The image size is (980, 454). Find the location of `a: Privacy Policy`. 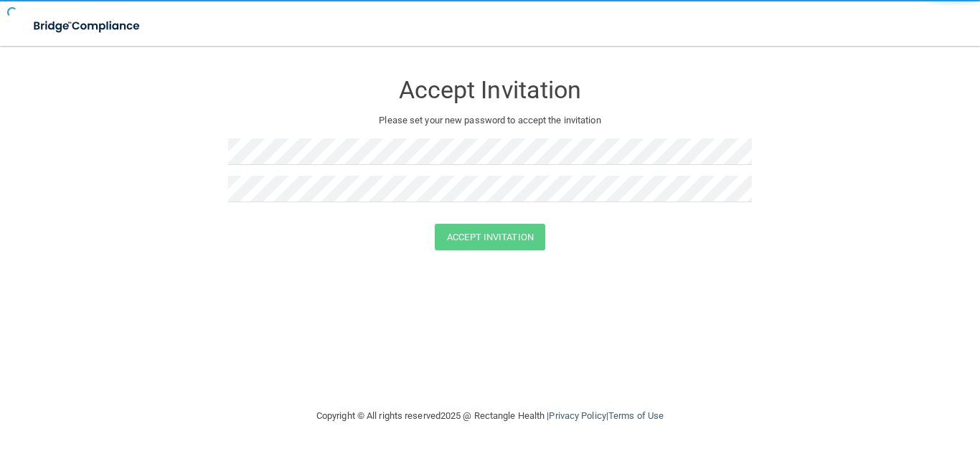

a: Privacy Policy is located at coordinates (577, 415).